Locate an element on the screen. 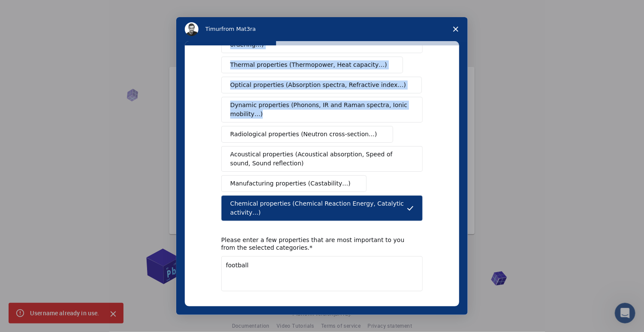 This screenshot has width=644, height=332. span: Optical properties (Absorption spectra, Refractive index…) is located at coordinates (318, 85).